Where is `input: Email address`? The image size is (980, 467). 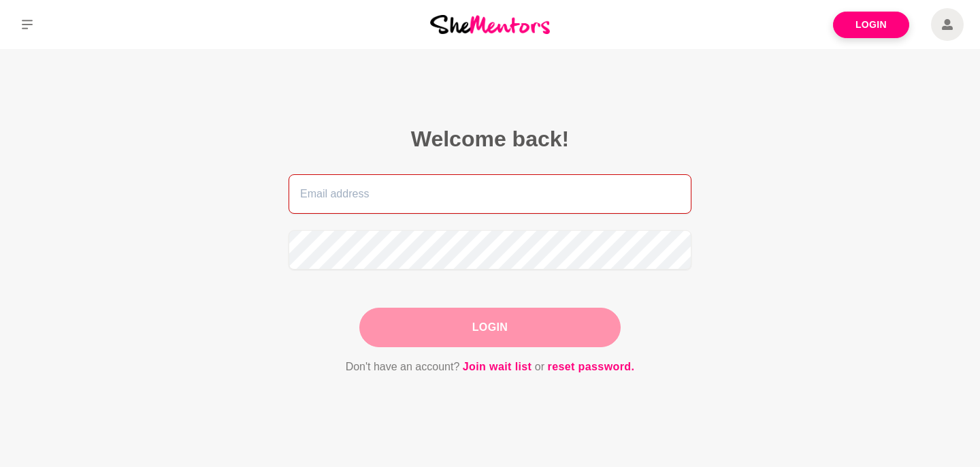 input: Email address is located at coordinates (490, 194).